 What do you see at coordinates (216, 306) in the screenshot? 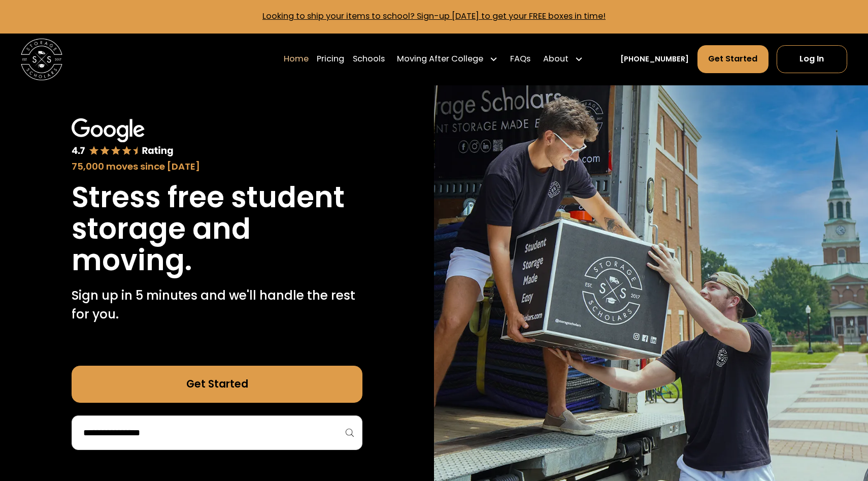
I see `p: Sign up in 5 minutes and we'll handle the rest for you.` at bounding box center [216, 306].